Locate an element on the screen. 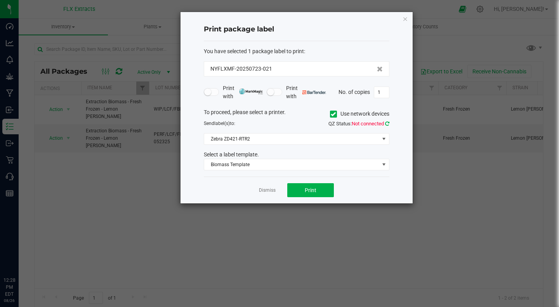  span: Zebra ZD421-RTR2 is located at coordinates (292, 139).